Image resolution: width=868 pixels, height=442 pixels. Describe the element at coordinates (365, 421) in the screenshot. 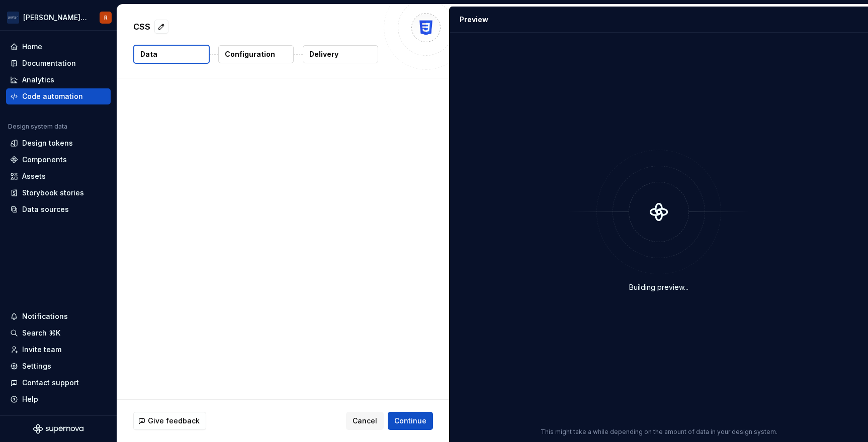

I see `span: Cancel` at that location.